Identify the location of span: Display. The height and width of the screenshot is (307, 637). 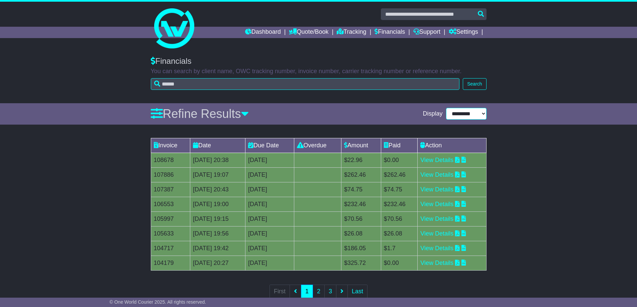
(432, 114).